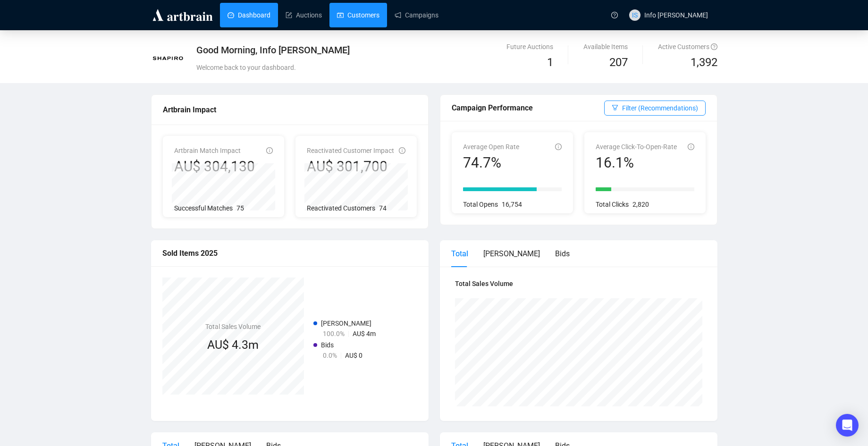 Image resolution: width=868 pixels, height=446 pixels. What do you see at coordinates (334, 334) in the screenshot?
I see `span: 100.0%` at bounding box center [334, 334].